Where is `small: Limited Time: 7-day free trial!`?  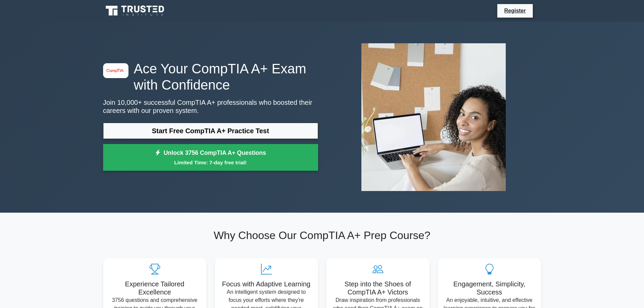 small: Limited Time: 7-day free trial! is located at coordinates (210, 163).